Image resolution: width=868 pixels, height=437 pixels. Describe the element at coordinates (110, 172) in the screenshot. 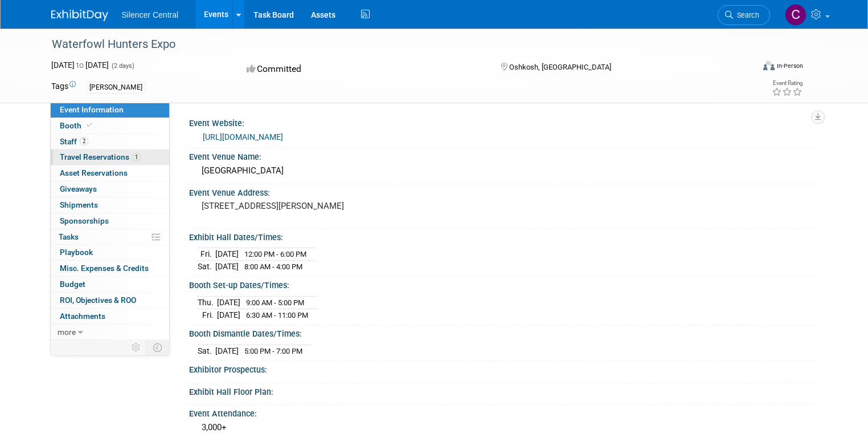

I see `a: Asset Reservations` at that location.